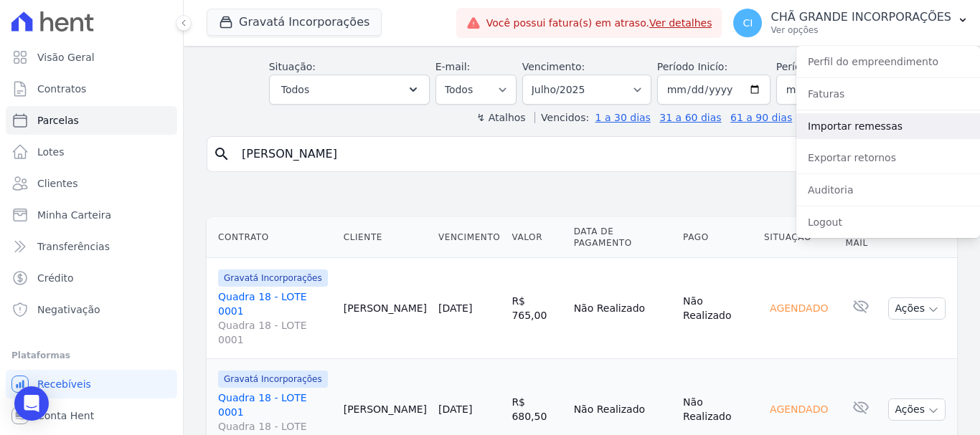  What do you see at coordinates (31, 404) in the screenshot?
I see `div: Open Intercom Messenger` at bounding box center [31, 404].